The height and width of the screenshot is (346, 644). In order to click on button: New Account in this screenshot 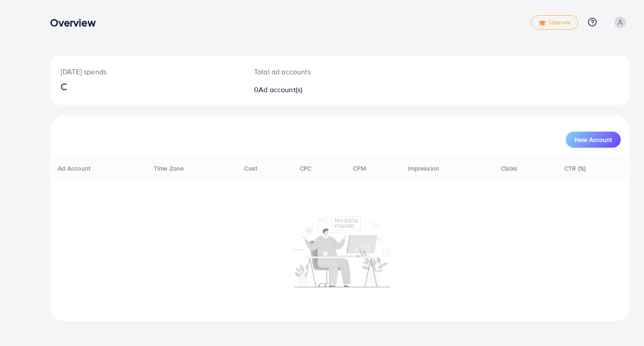, I will do `click(593, 139)`.